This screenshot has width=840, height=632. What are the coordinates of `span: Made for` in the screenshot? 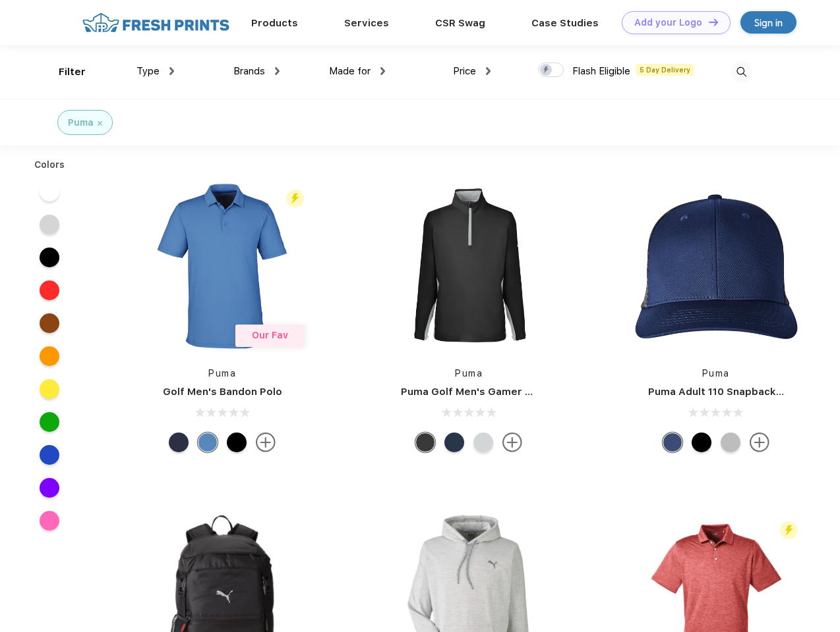 It's located at (349, 71).